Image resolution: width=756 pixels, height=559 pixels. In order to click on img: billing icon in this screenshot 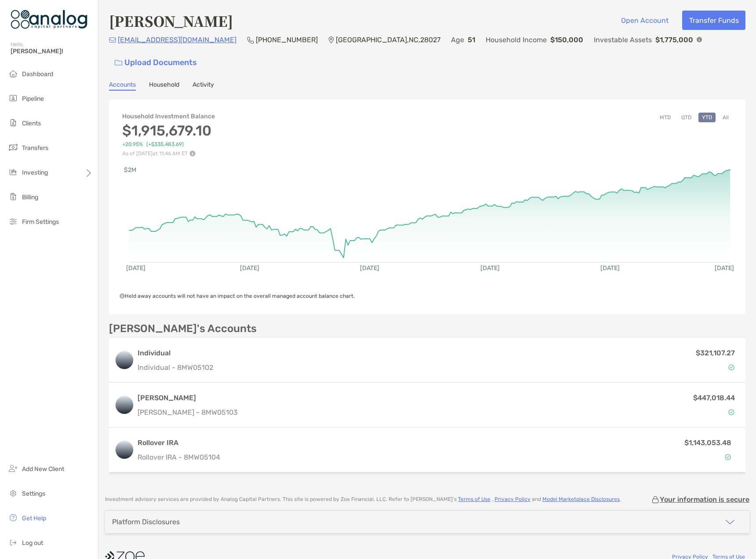, I will do `click(14, 197)`.